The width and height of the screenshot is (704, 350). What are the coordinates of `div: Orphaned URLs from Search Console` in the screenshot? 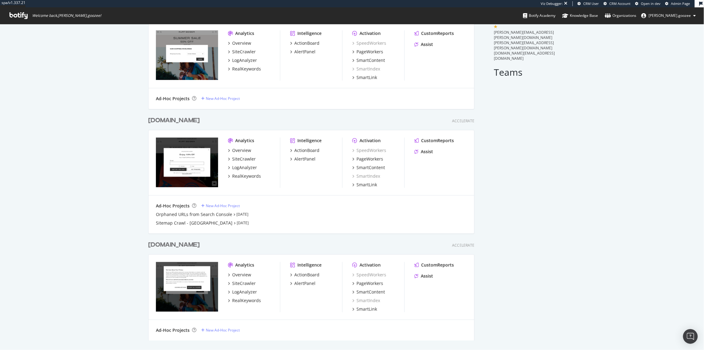 It's located at (194, 214).